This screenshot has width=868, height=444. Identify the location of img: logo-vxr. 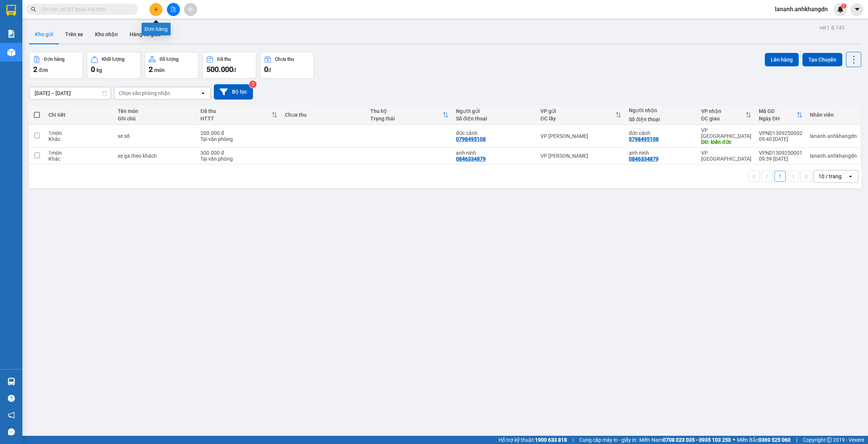
(12, 11).